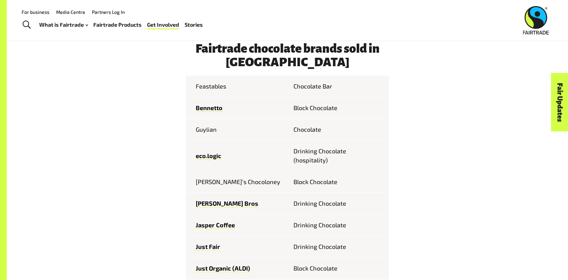 This screenshot has height=280, width=568. Describe the element at coordinates (209, 108) in the screenshot. I see `a: Bennetto` at that location.